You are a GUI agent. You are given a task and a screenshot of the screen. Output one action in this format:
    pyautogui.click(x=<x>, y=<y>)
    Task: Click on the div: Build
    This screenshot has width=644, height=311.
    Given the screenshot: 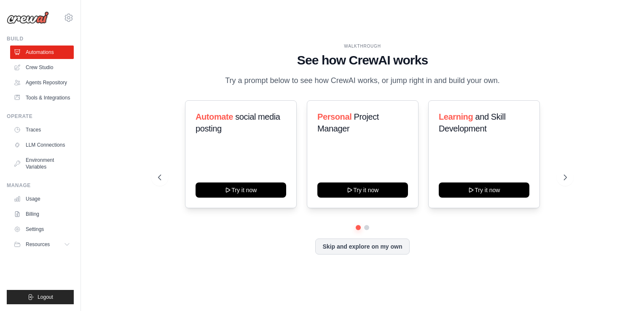 What is the action you would take?
    pyautogui.click(x=40, y=39)
    